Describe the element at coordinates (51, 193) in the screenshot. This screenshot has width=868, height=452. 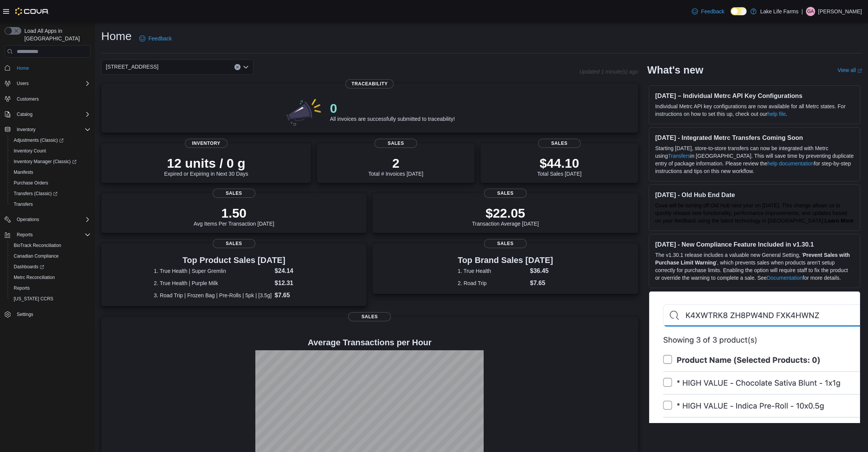
I see `a: Transfers (Classic)` at that location.